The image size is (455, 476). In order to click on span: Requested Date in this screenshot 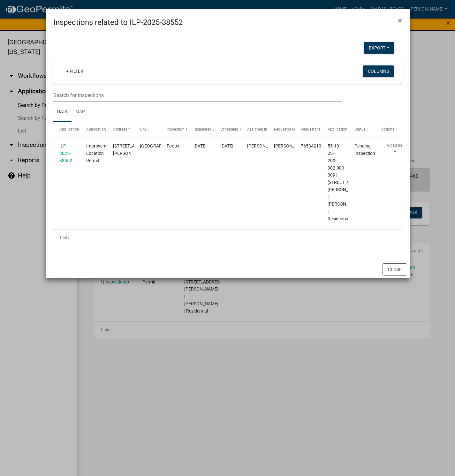, I will do `click(207, 129)`.